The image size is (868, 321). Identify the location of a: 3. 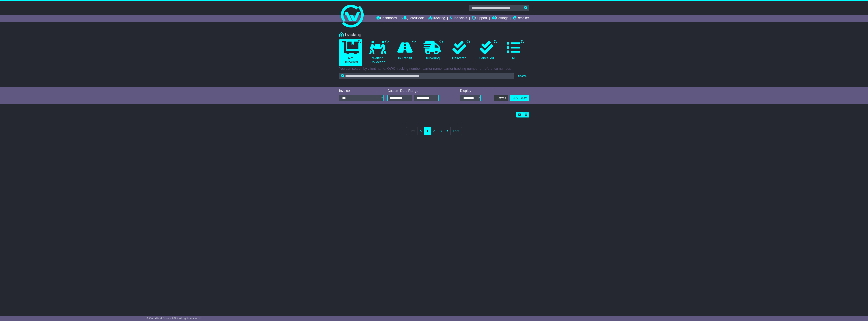
(441, 131).